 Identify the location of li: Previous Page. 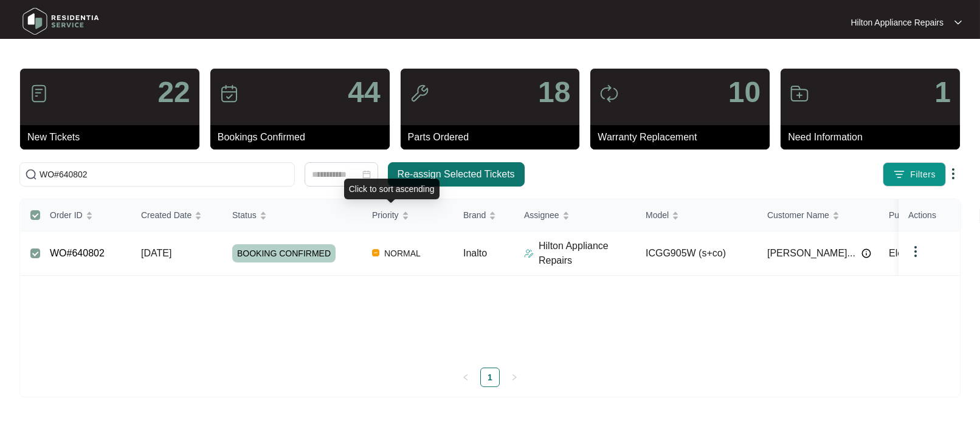
(466, 378).